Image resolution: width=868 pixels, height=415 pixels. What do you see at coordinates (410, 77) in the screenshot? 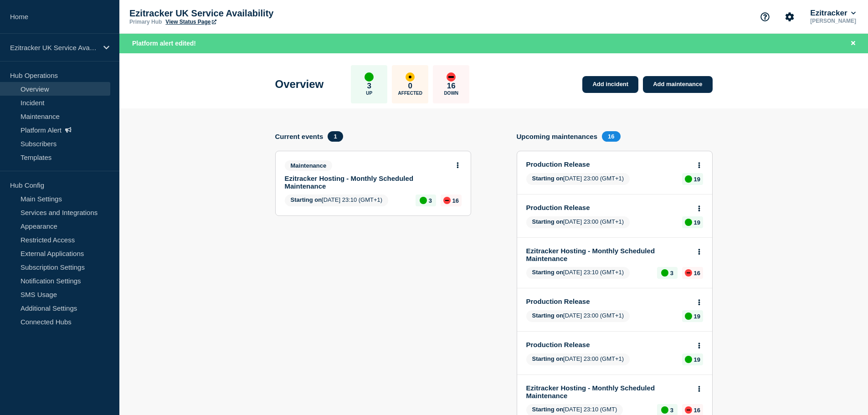
I see `div: affected` at bounding box center [410, 77].